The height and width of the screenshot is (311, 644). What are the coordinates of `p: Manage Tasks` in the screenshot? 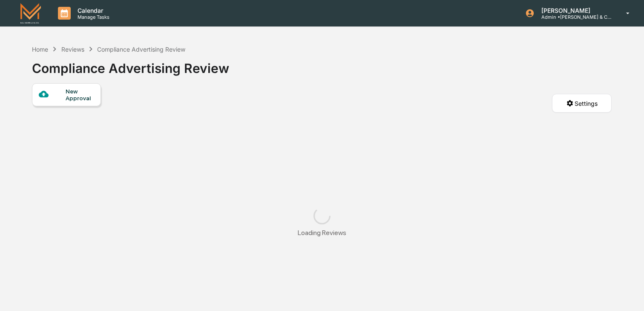 It's located at (92, 17).